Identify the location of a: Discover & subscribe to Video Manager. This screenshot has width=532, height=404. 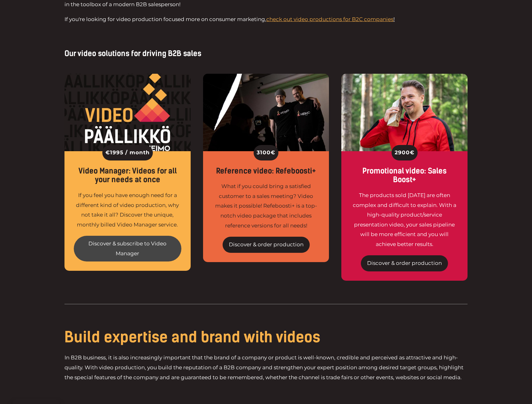
(128, 249).